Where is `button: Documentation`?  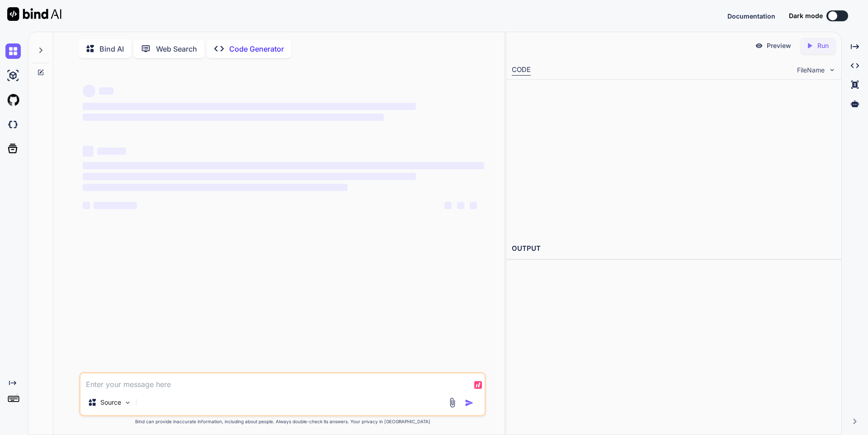 button: Documentation is located at coordinates (752, 16).